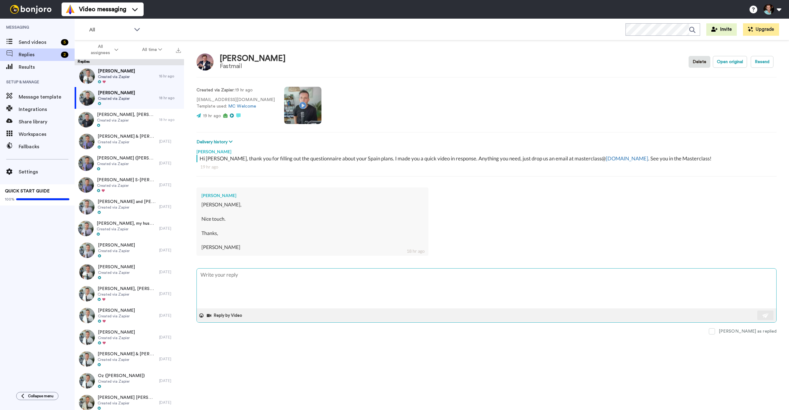  What do you see at coordinates (47, 147) in the screenshot?
I see `span: Fallbacks` at bounding box center [47, 147].